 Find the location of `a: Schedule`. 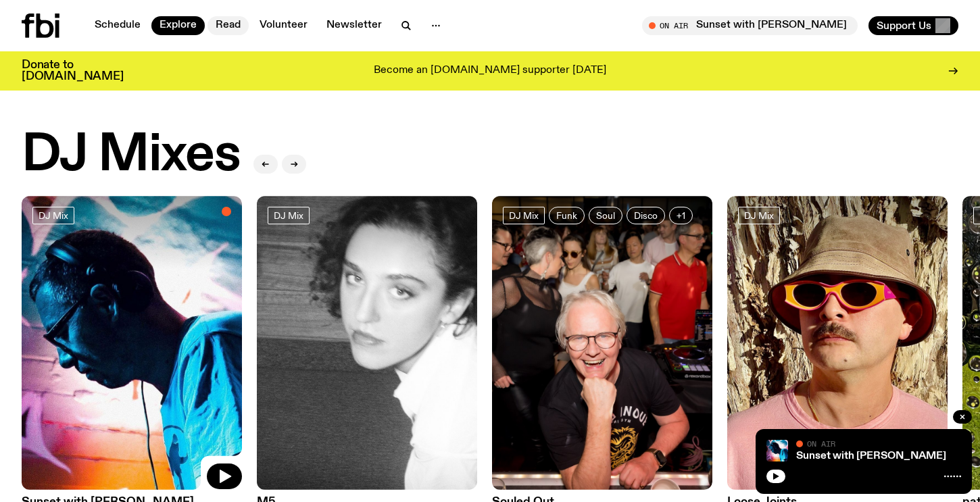

a: Schedule is located at coordinates (118, 26).